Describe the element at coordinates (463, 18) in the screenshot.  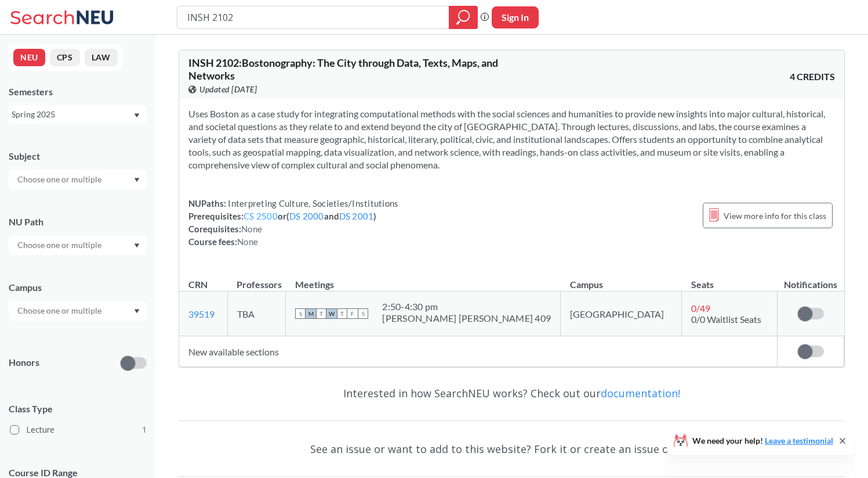
I see `svg: magnifying glass` at that location.